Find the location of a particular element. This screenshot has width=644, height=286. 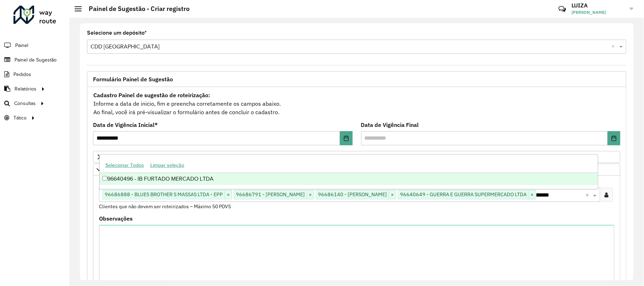

ng-dropdown-panel: Options list is located at coordinates (349, 172).